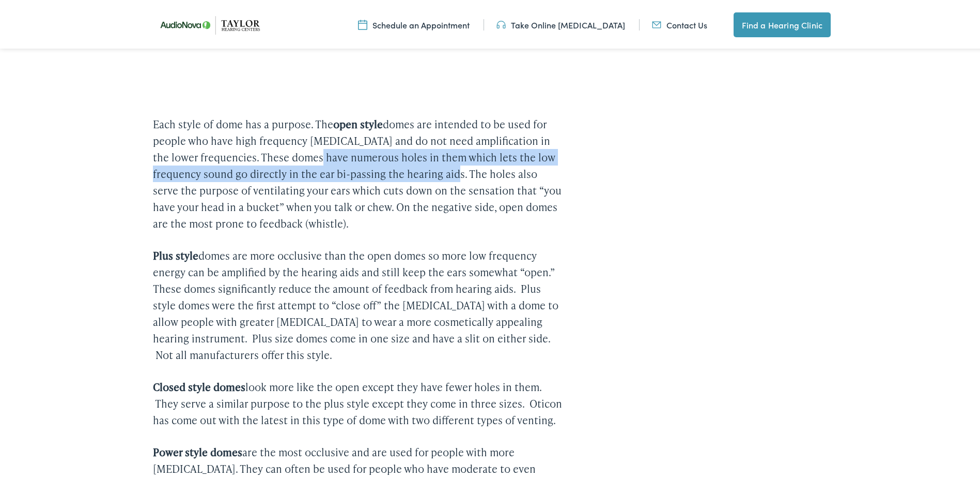 The width and height of the screenshot is (980, 478). Describe the element at coordinates (358, 171) in the screenshot. I see `p: Each style of dome has a purpose. The domes are intended to be used for people who have high freq...` at that location.